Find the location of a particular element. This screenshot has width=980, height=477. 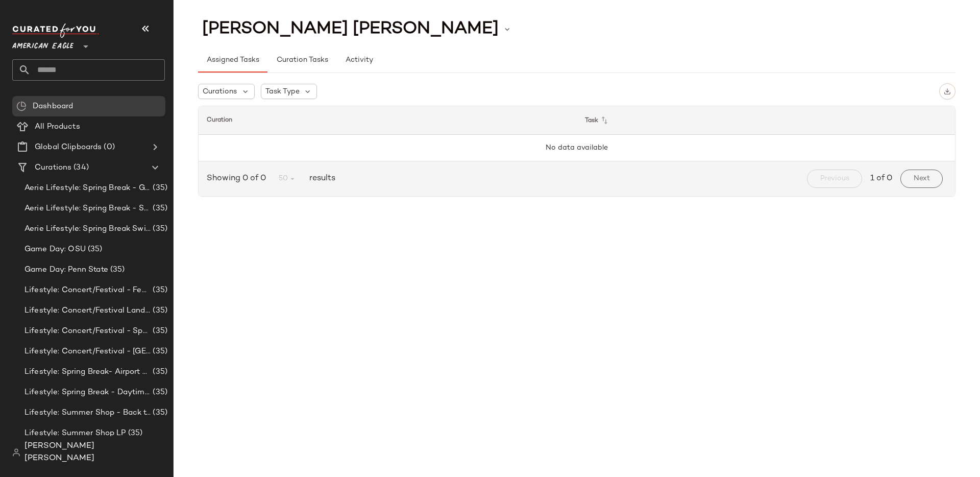

span: Showing 0 of 0 is located at coordinates (239, 179).